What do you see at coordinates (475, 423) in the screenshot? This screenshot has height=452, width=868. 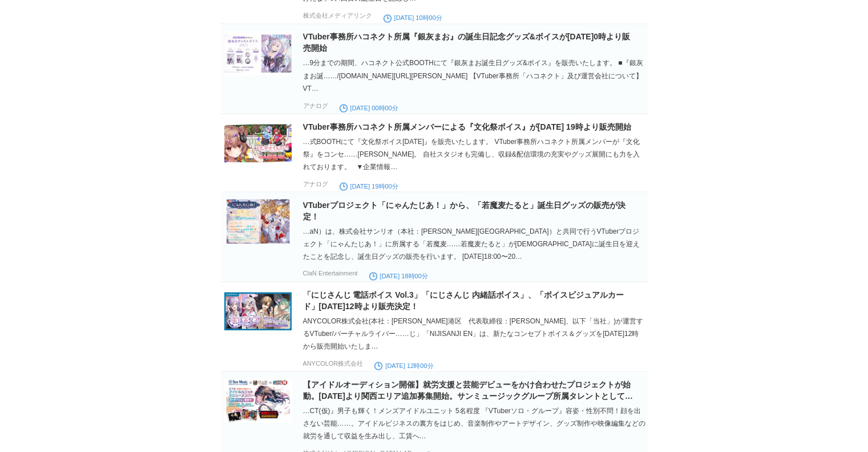 I see `div: …CT(仮)』男子も輝く！メンズアイドルユニット 5名程度 『VTuberソロ・グループ』容姿・性別不問！顔を出さない芸能……。アイドルビジネスの裏方をはじめ、音楽制作やアートデザイン、グッズ制...` at bounding box center [475, 423].